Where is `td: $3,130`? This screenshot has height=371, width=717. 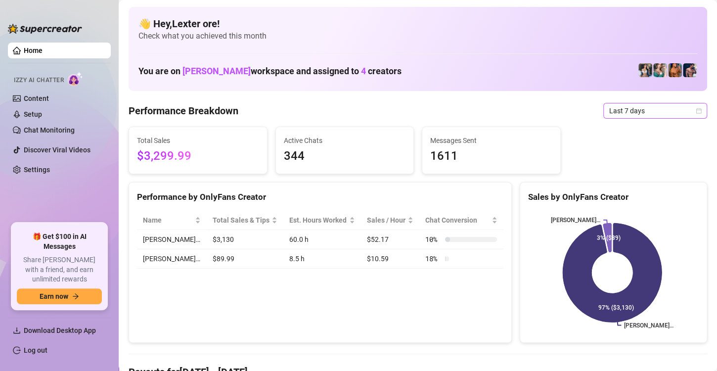
td: $3,130 is located at coordinates (245, 239).